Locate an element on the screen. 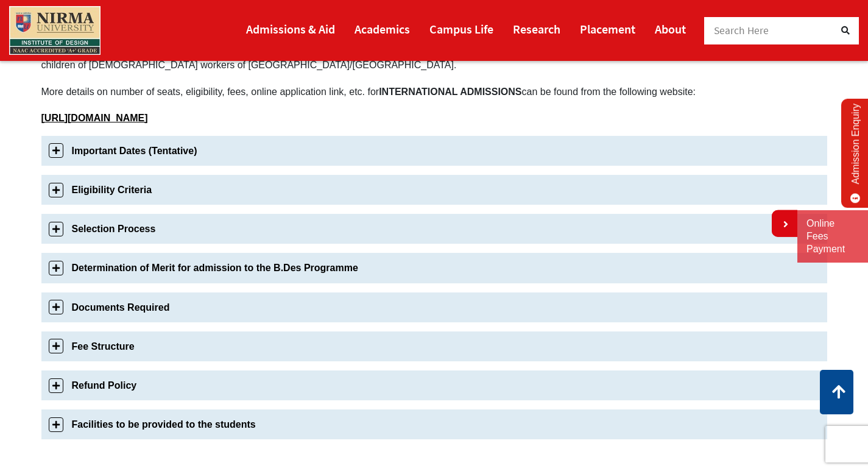 The image size is (868, 471). a: Facilities to be provided to the students is located at coordinates (434, 424).